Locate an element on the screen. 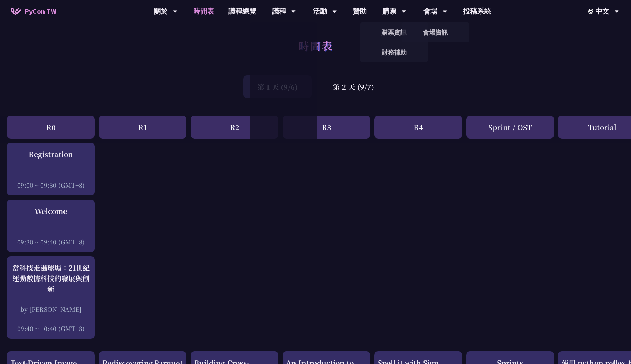  div: 第 1 天 (9/6) is located at coordinates (277, 87).